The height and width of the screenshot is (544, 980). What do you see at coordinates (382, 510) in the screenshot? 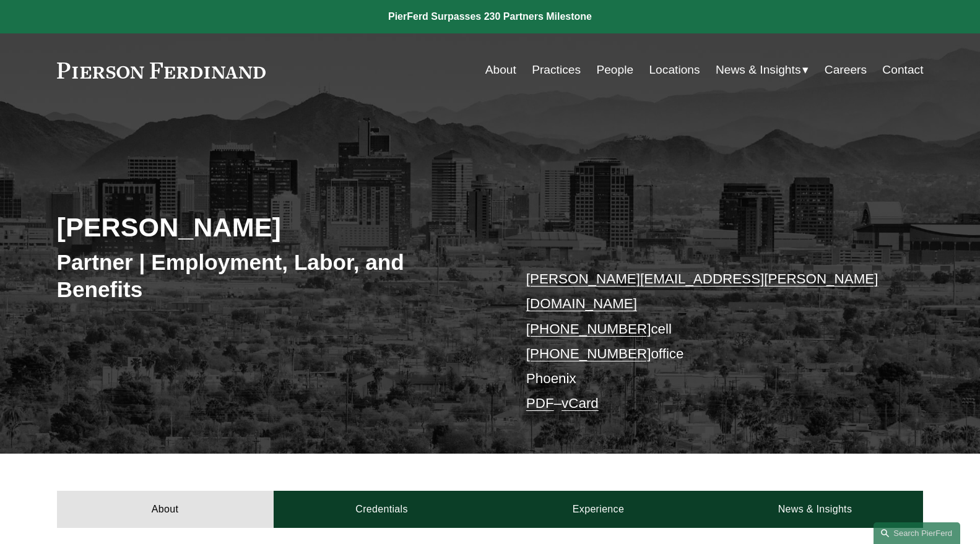
I see `a: Credentials` at bounding box center [382, 510].